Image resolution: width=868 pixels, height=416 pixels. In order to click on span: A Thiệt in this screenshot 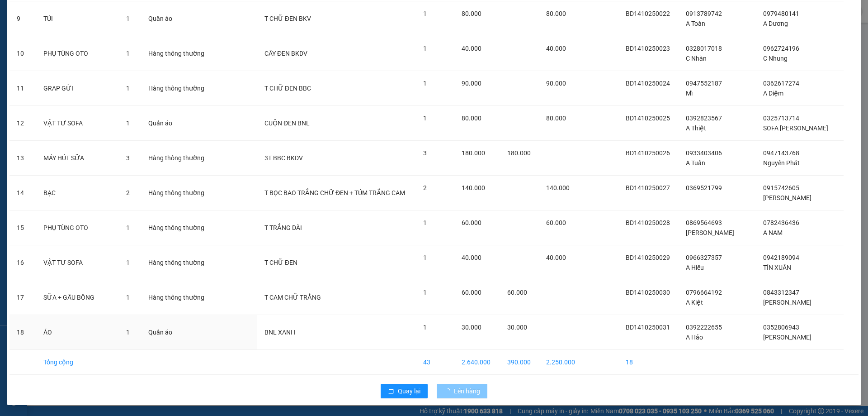, I will do `click(696, 128)`.